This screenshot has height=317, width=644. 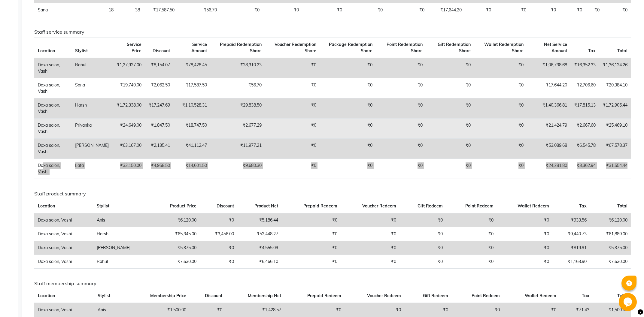 I want to click on td: ₹6,120.00, so click(x=611, y=220).